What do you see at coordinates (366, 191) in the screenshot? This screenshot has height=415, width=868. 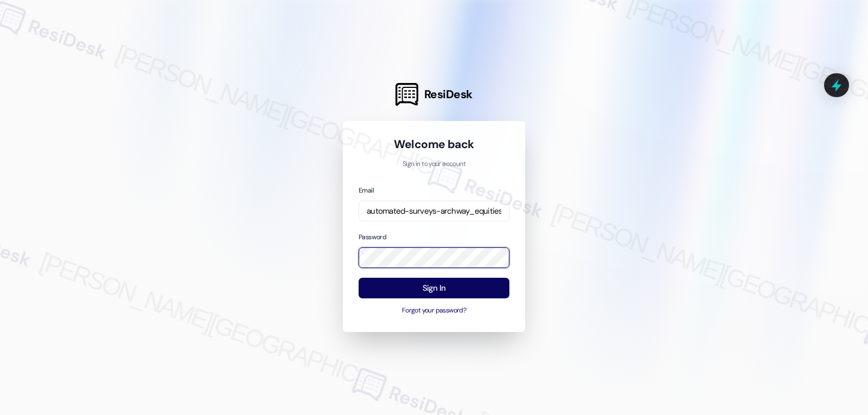 I see `label: Email` at bounding box center [366, 191].